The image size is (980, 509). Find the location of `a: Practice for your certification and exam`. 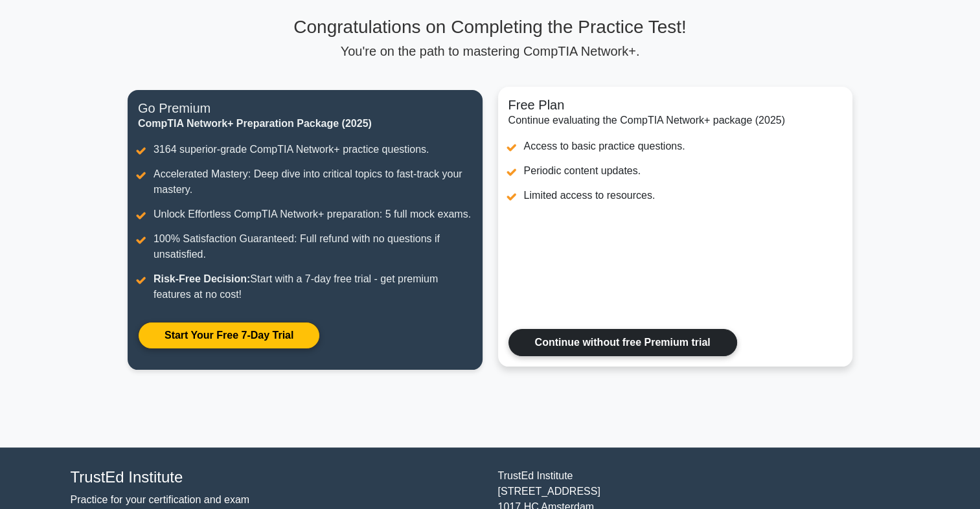

a: Practice for your certification and exam is located at coordinates (160, 500).